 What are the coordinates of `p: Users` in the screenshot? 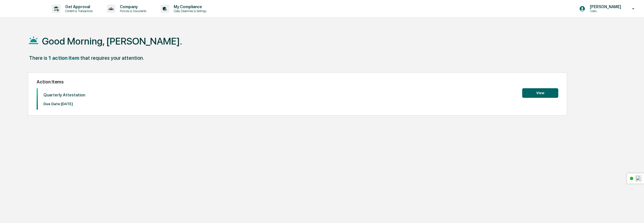 It's located at (604, 11).